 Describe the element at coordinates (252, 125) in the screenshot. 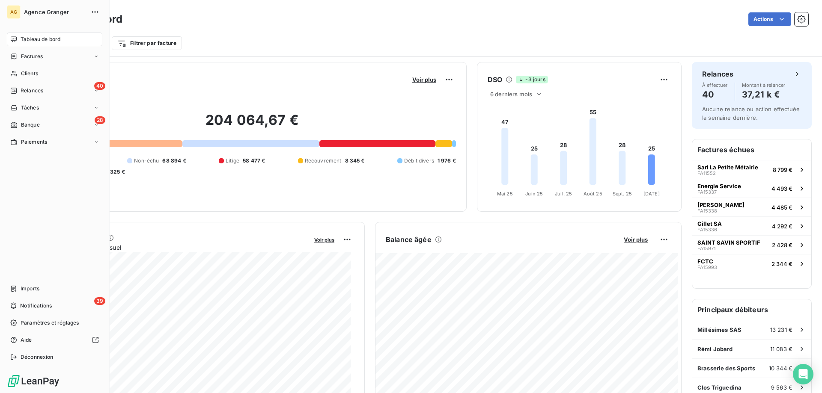

I see `h2: 204 064,67 €` at that location.